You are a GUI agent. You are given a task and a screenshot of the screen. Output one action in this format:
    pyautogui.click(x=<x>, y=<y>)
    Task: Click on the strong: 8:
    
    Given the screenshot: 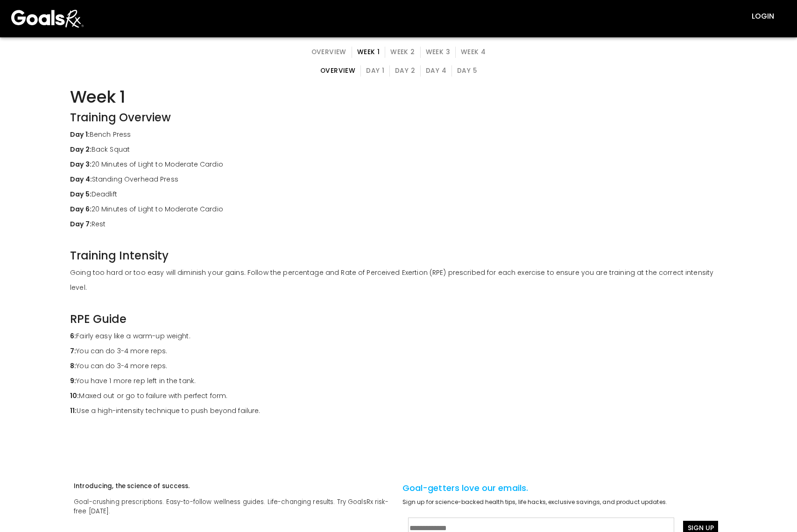 What is the action you would take?
    pyautogui.click(x=72, y=366)
    